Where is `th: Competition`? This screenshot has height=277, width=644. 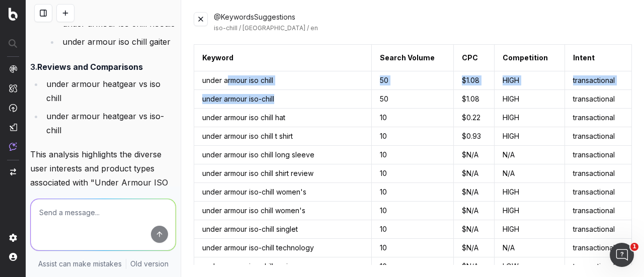
th: Competition is located at coordinates (529, 58).